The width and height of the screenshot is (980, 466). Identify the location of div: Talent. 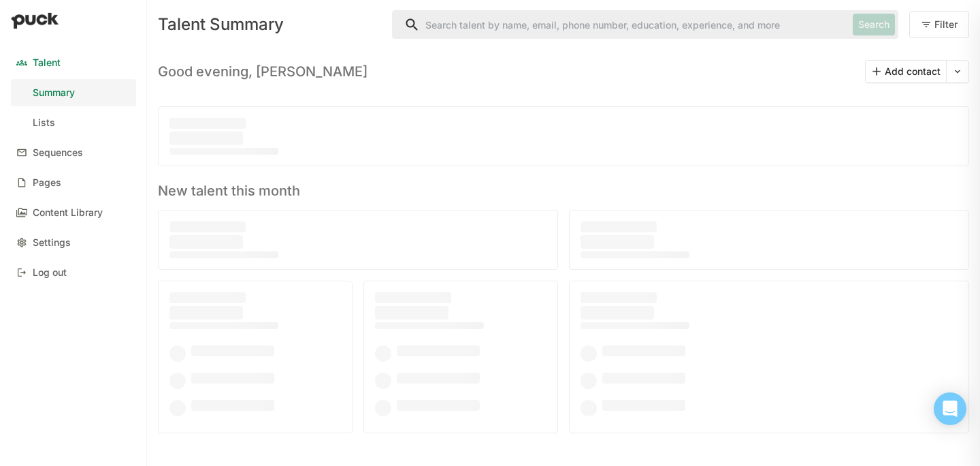
(46, 63).